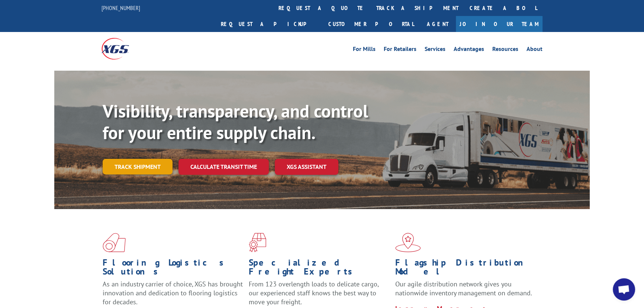  I want to click on a: Agent, so click(437, 24).